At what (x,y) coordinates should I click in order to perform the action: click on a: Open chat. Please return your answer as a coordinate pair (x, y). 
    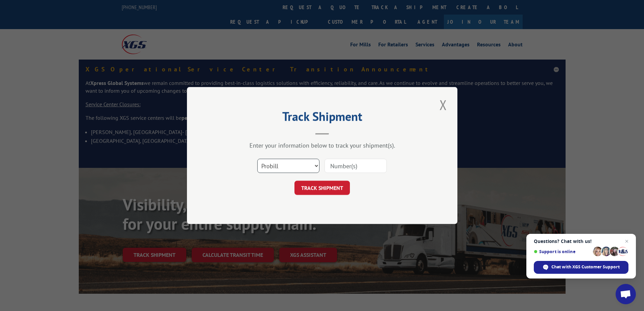
    Looking at the image, I should click on (626, 293).